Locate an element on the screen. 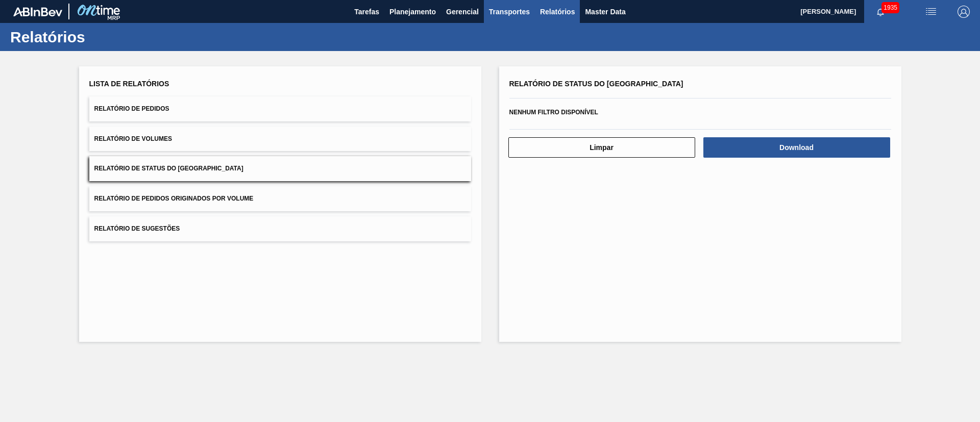 The width and height of the screenshot is (980, 422). button: Relatório de Volumes is located at coordinates (280, 139).